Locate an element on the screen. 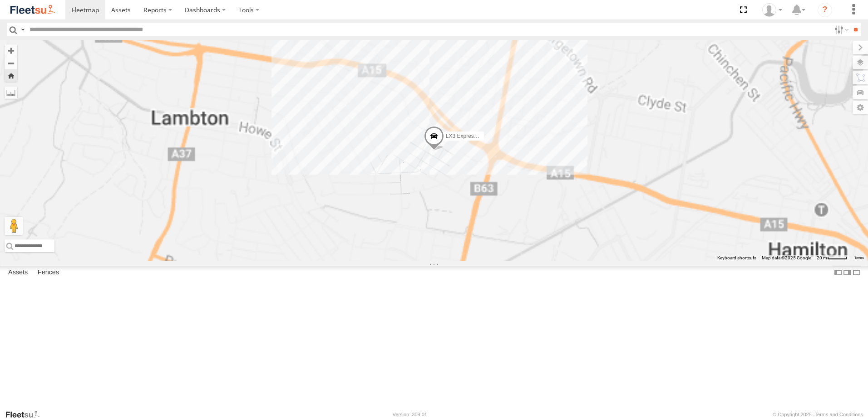  button: Zoom out is located at coordinates (11, 63).